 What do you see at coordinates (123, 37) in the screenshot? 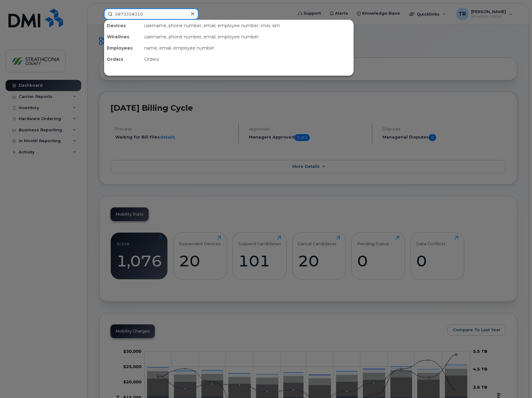
I see `div: Wirelines` at bounding box center [123, 37].